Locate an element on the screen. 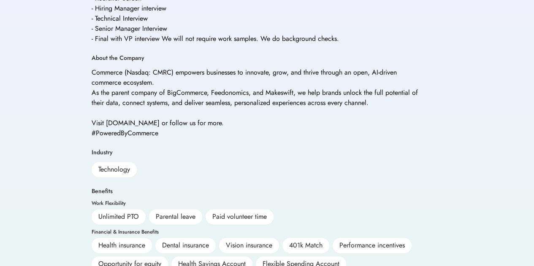 The image size is (534, 266). div: Work Flexibility is located at coordinates (108, 203).